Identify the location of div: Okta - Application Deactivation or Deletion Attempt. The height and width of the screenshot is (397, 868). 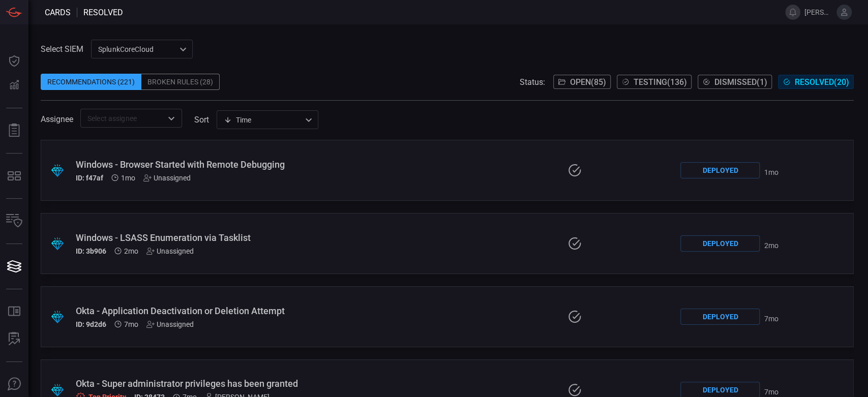
(201, 310).